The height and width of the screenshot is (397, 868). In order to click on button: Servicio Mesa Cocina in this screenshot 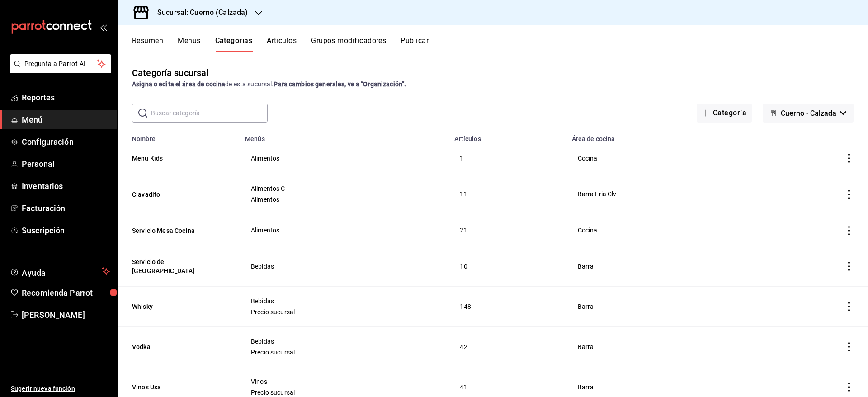, I will do `click(177, 231)`.